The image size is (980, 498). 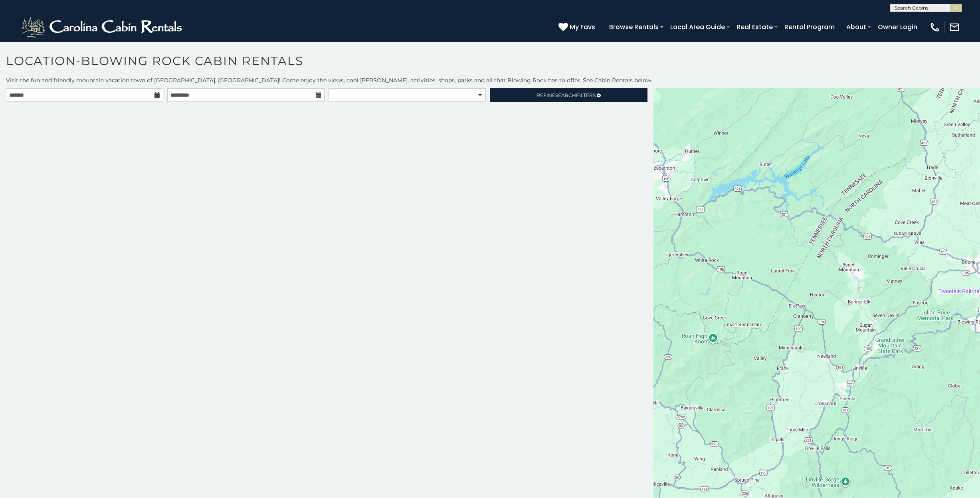 I want to click on a: My Favs, so click(x=577, y=27).